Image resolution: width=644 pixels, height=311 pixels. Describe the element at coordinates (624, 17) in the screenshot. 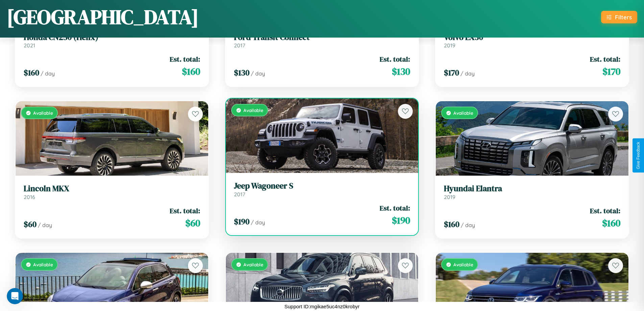

I see `div: Filters` at that location.